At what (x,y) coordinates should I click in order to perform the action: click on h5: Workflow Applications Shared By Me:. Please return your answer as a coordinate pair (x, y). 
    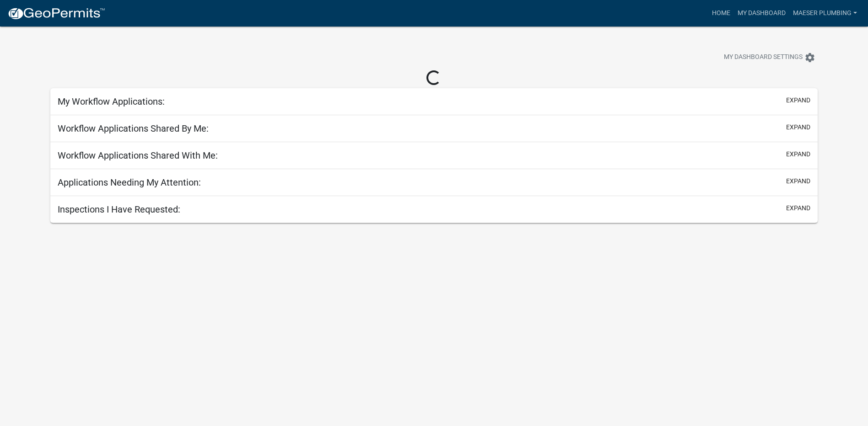
    Looking at the image, I should click on (133, 128).